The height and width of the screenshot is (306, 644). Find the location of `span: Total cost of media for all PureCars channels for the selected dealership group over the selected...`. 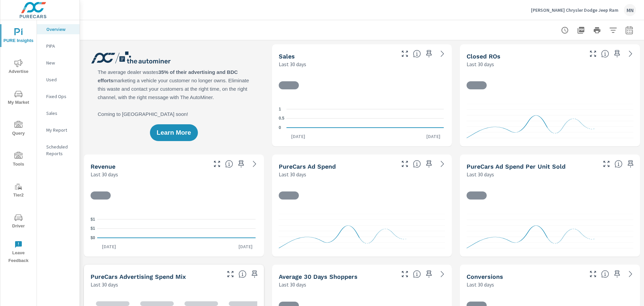

span: Total cost of media for all PureCars channels for the selected dealership group over the selected... is located at coordinates (417, 164).